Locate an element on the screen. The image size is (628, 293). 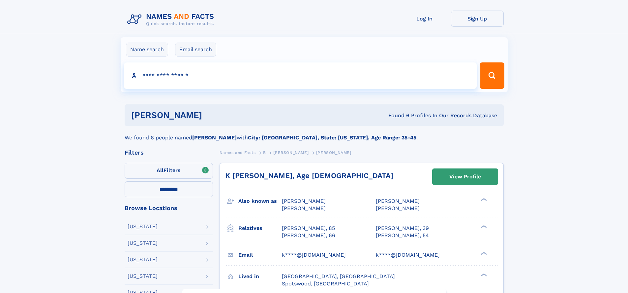
button: Search Button is located at coordinates (492, 76).